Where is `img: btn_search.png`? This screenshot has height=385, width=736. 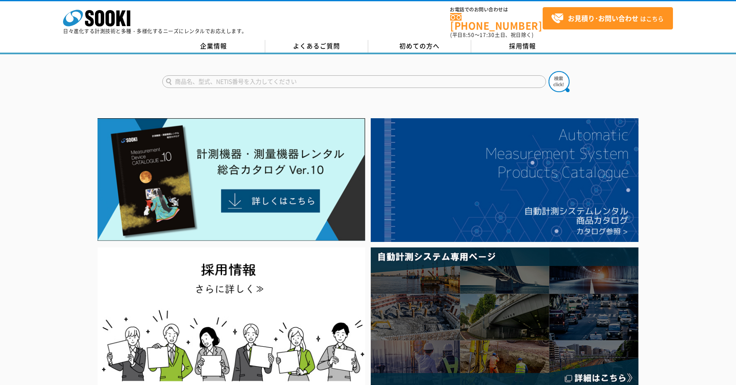
img: btn_search.png is located at coordinates (559, 82).